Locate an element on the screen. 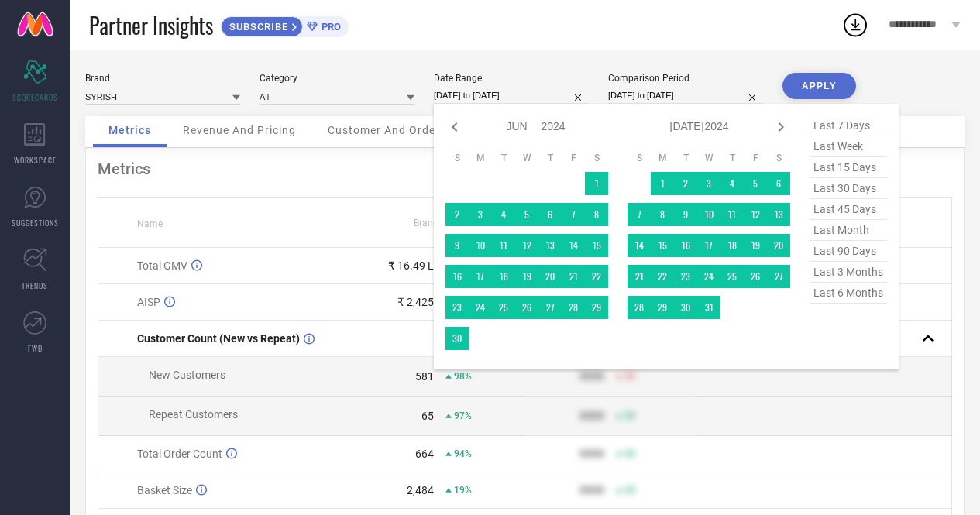 This screenshot has width=980, height=515. td: Sun Jul 14 2024 is located at coordinates (639, 246).